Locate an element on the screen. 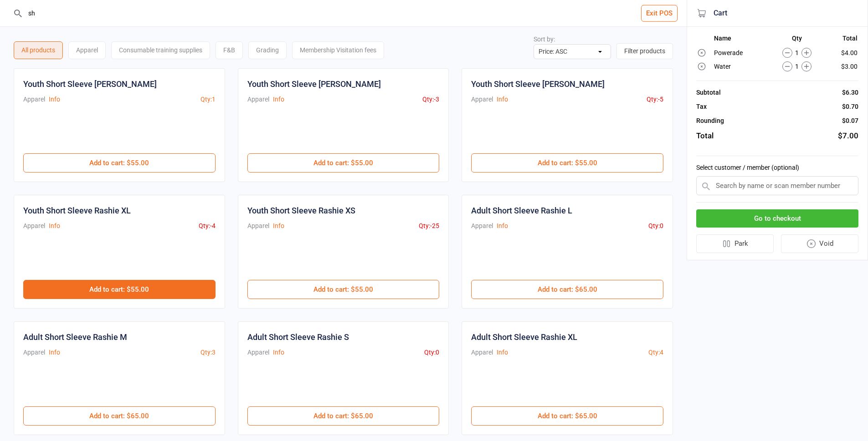 The height and width of the screenshot is (441, 868). div: Youth Short Sleeve Rashie XL is located at coordinates (77, 210).